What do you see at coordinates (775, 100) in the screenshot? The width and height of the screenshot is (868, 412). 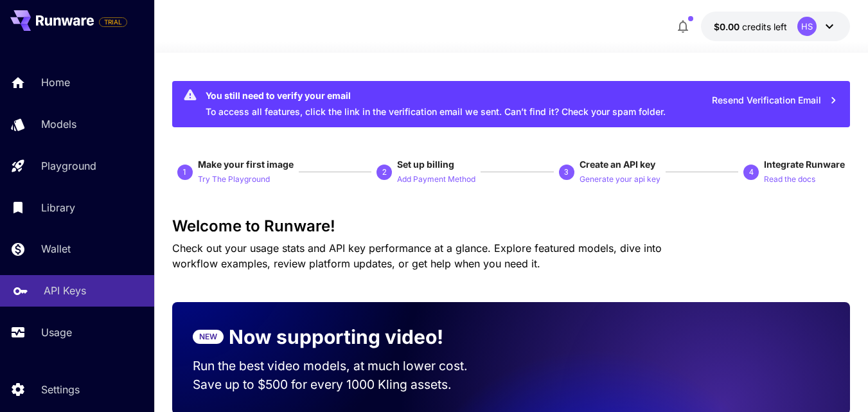 I see `button: Resend Verification Email` at bounding box center [775, 100].